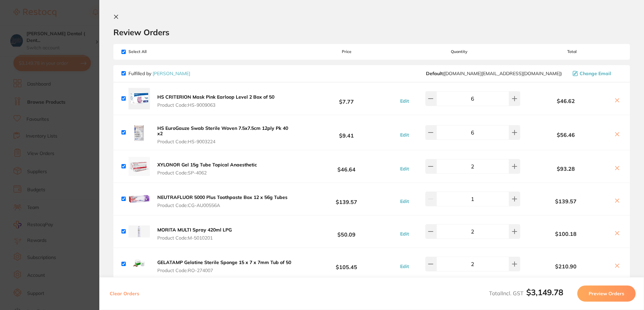  What do you see at coordinates (347, 98) in the screenshot?
I see `b: $7.77` at bounding box center [347, 98].